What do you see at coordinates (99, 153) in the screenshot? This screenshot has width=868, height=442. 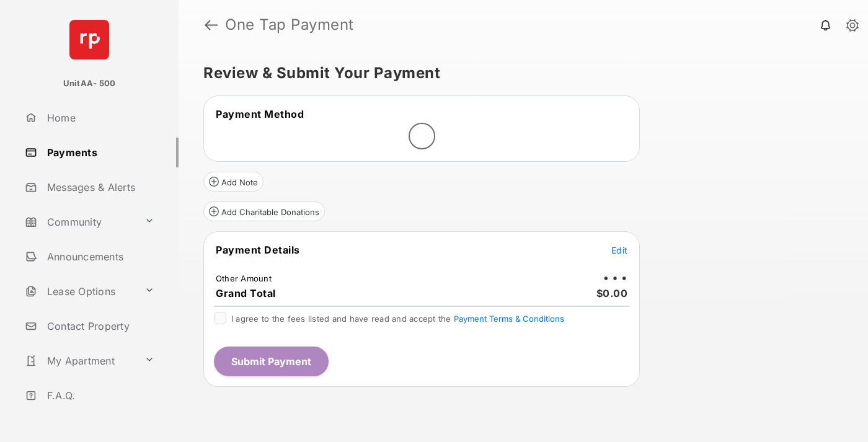 I see `a: Payments` at bounding box center [99, 153].